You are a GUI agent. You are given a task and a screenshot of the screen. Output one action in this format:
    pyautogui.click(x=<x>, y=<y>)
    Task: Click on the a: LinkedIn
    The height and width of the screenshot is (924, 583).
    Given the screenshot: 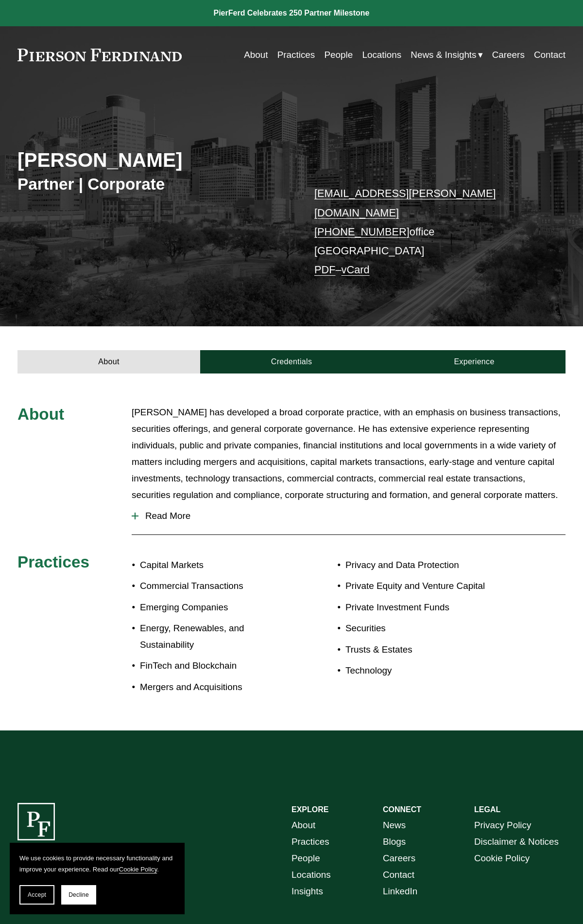 What is the action you would take?
    pyautogui.click(x=400, y=891)
    